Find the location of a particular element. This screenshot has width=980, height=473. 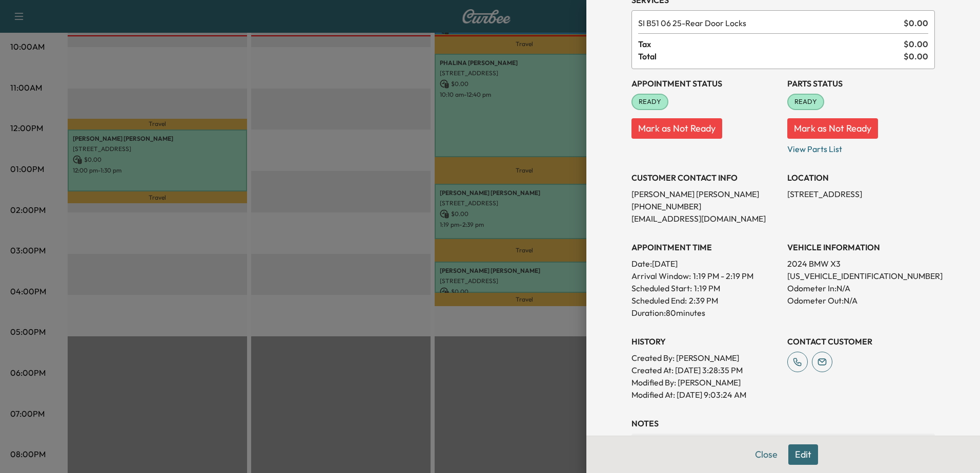

p: Duration: 80 minutes is located at coordinates (706, 313).